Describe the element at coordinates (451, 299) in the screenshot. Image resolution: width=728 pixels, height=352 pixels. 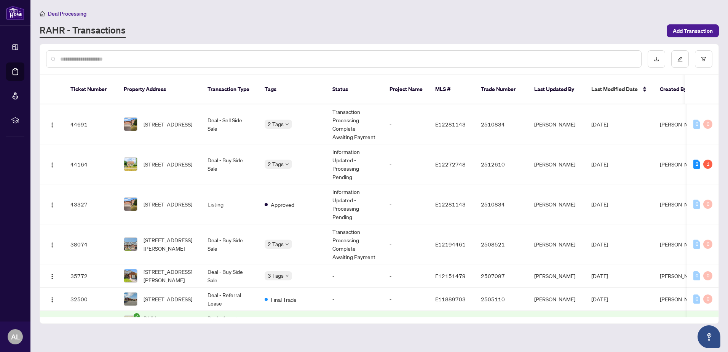
I see `span: E11889703` at that location.